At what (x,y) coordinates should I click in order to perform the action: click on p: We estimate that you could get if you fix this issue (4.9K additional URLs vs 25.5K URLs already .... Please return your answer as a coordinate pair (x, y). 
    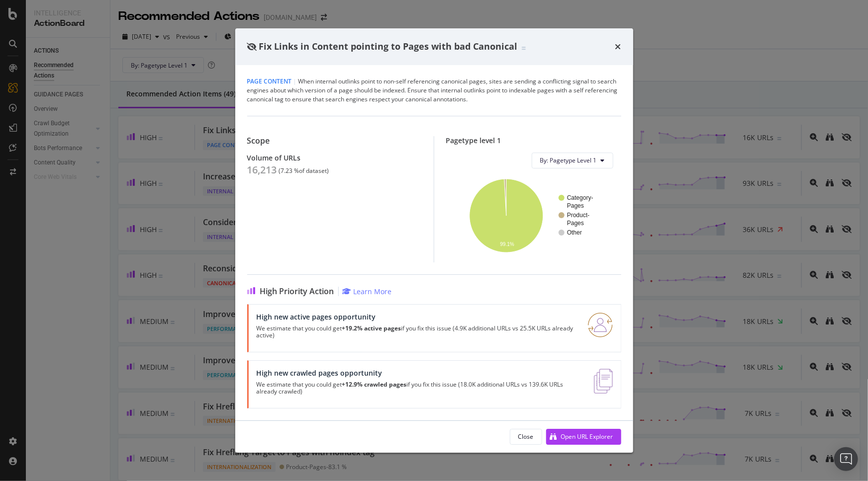
    Looking at the image, I should click on (416, 332).